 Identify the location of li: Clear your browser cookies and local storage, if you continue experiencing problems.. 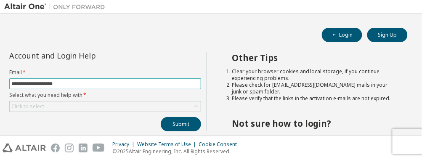
(312, 75).